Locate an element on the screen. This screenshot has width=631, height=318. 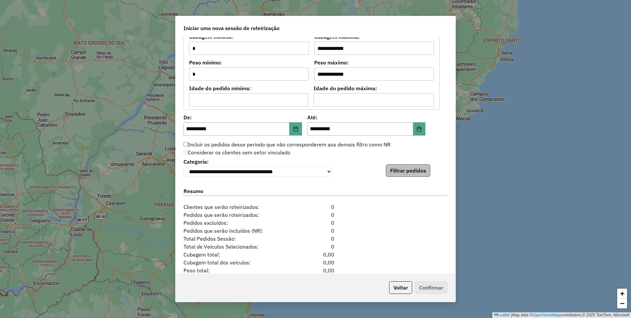
label: Idade do pedido mínima: is located at coordinates (249, 88).